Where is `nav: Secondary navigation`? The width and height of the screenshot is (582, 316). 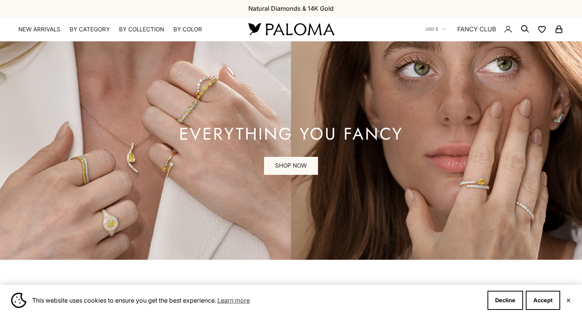 nav: Secondary navigation is located at coordinates (494, 29).